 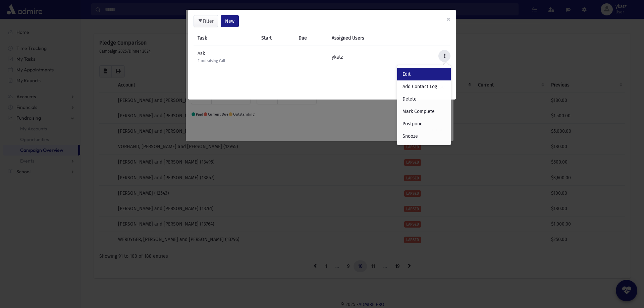 I want to click on span: Add Contact Log, so click(x=419, y=86).